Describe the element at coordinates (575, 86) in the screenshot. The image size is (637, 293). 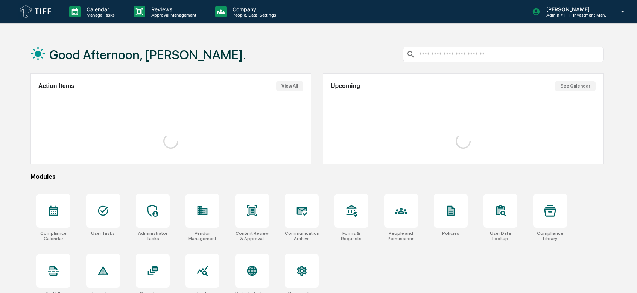
I see `button: See Calendar` at that location.